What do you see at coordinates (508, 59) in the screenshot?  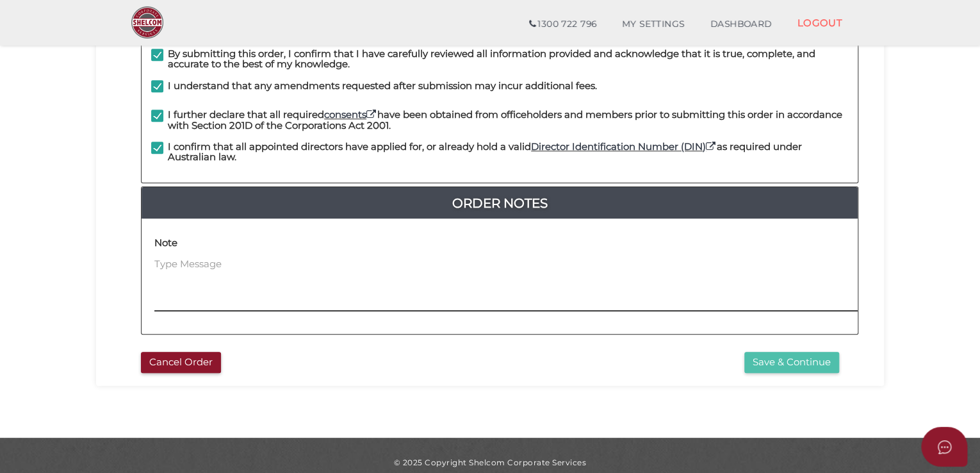 I see `h4: By submitting this order, I confirm that I have carefully reviewed all information provided and a...` at bounding box center [508, 59].